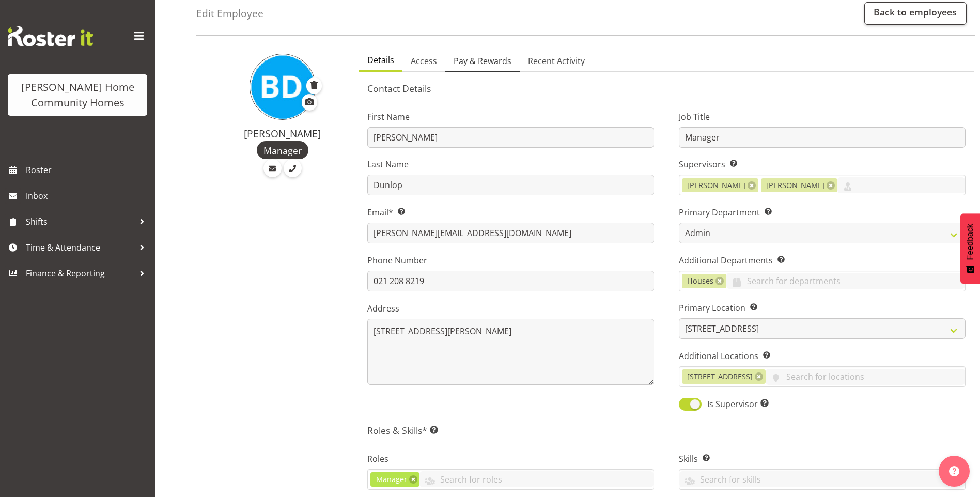  I want to click on span: Details, so click(381, 60).